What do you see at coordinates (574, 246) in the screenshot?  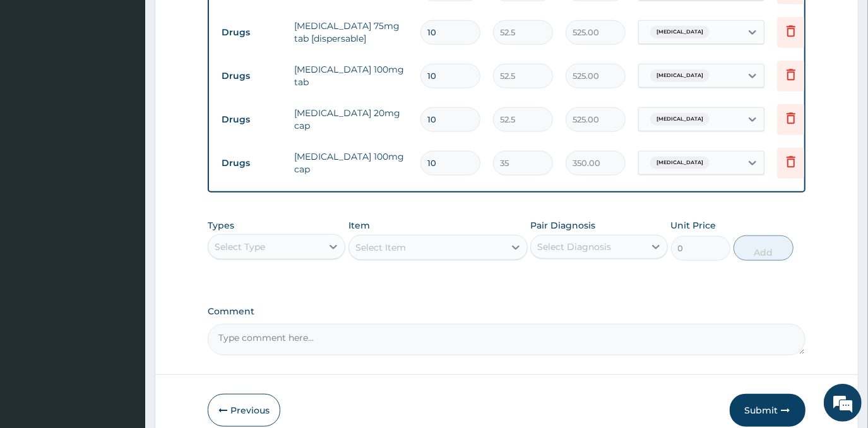 I see `div: Select Diagnosis` at bounding box center [574, 246].